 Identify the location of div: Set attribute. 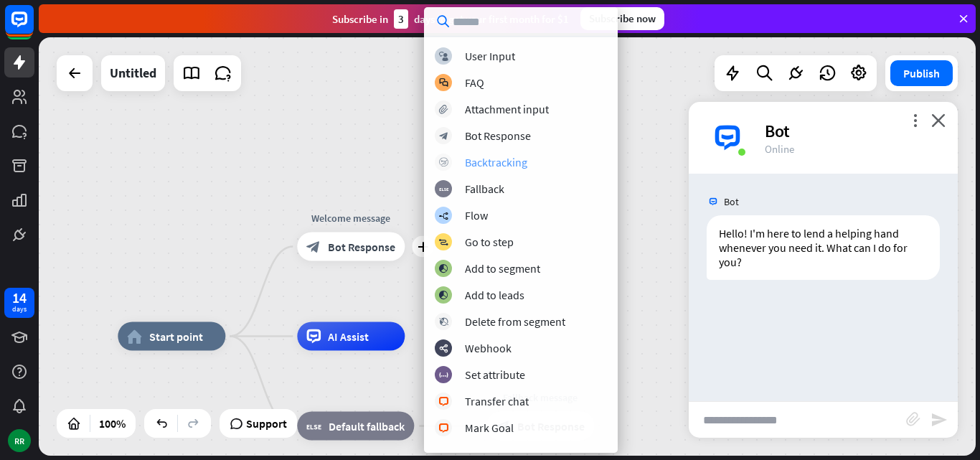
(495, 374).